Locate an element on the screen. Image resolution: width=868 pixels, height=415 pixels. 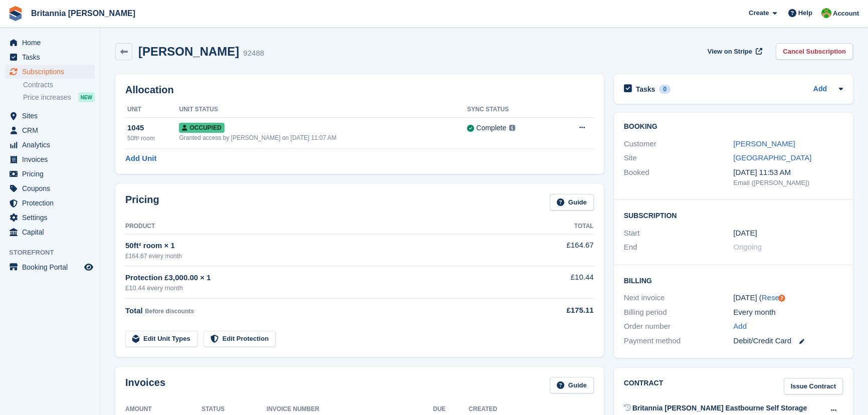
span: Account is located at coordinates (846, 14).